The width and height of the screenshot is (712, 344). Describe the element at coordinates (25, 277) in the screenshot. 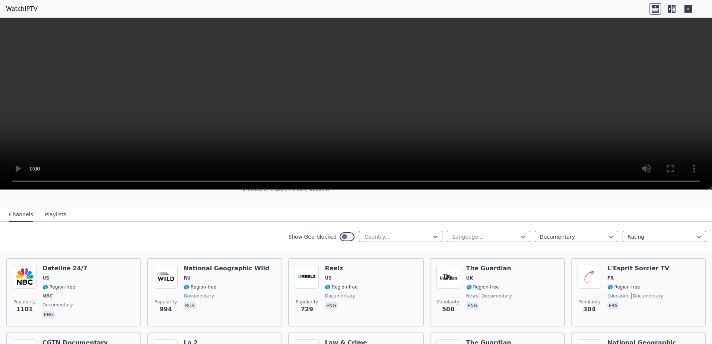

I see `img: Dateline 24/7` at that location.